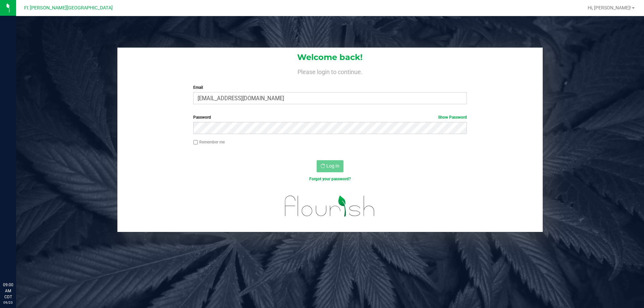 This screenshot has width=644, height=308. What do you see at coordinates (330, 166) in the screenshot?
I see `button: Log In` at bounding box center [330, 166].